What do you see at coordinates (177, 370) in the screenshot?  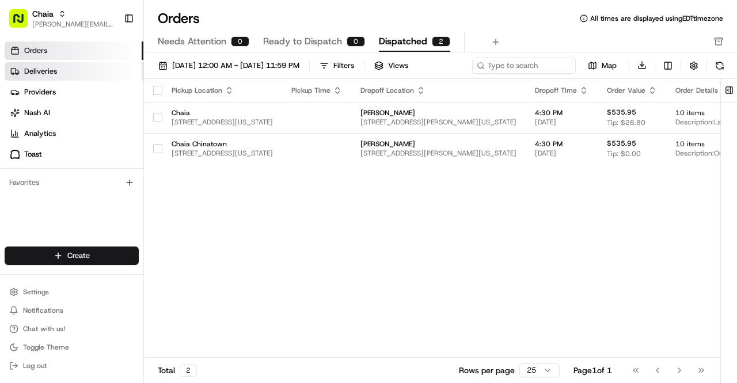 I see `div: Total` at bounding box center [177, 370].